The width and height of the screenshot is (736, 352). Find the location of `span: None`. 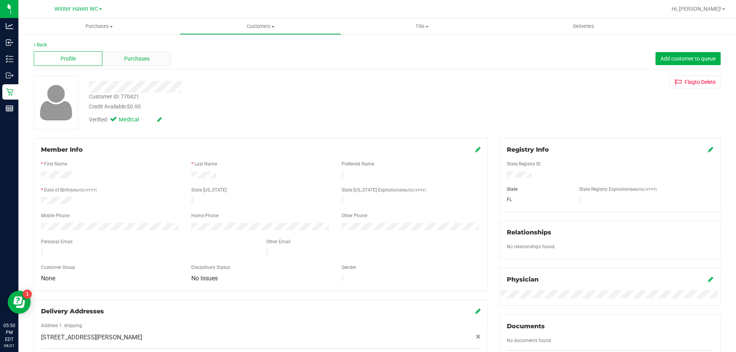

span: None is located at coordinates (48, 278).